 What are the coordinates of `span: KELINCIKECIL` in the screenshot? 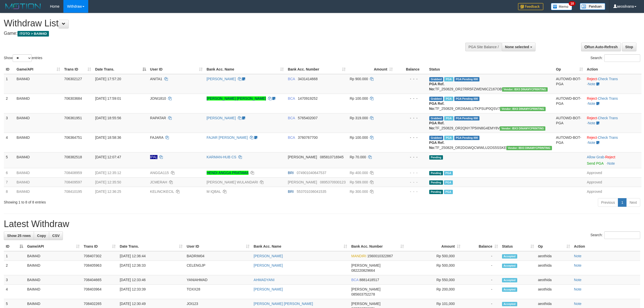 It's located at (162, 192).